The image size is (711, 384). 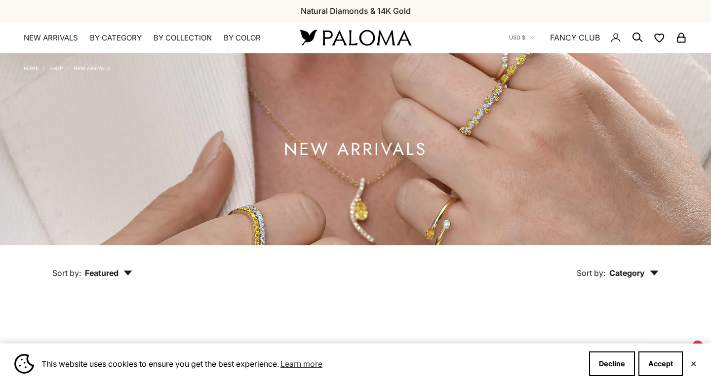 What do you see at coordinates (617, 266) in the screenshot?
I see `button: Sort by: Category` at bounding box center [617, 266].